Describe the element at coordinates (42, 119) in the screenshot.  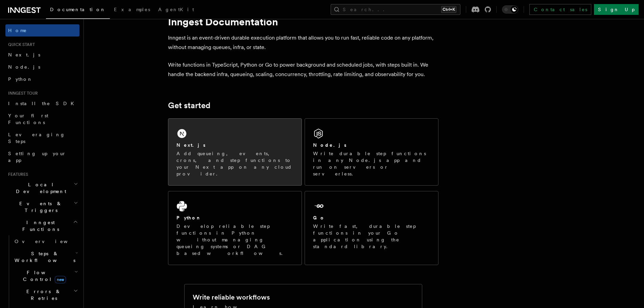
I see `a: Your first Functions` at that location.